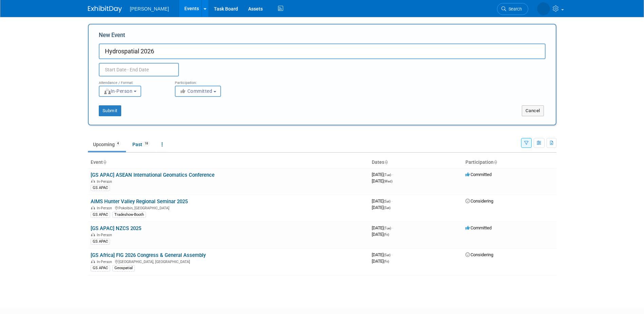 This screenshot has height=314, width=644. What do you see at coordinates (510, 162) in the screenshot?
I see `th: Participation` at bounding box center [510, 162].